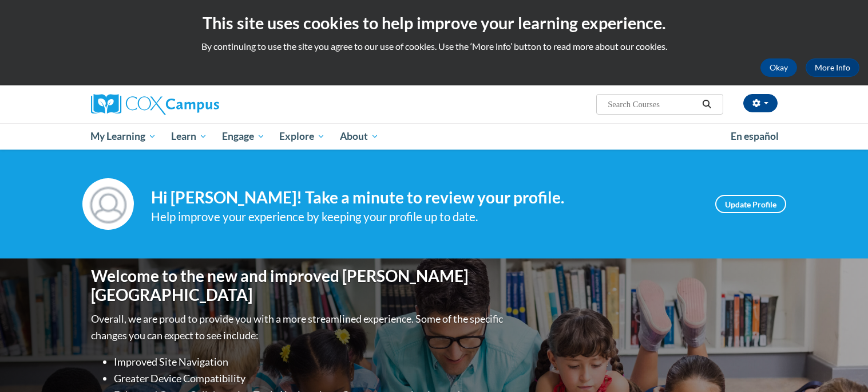  Describe the element at coordinates (302, 137) in the screenshot. I see `a: Explore` at that location.